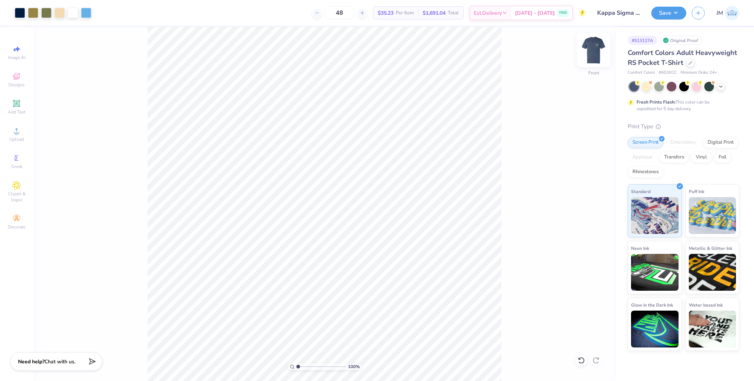 The height and width of the screenshot is (381, 754). Describe the element at coordinates (682, 57) in the screenshot. I see `span: Comfort Colors Adult Heavyweight RS Pocket T-Shirt` at that location.